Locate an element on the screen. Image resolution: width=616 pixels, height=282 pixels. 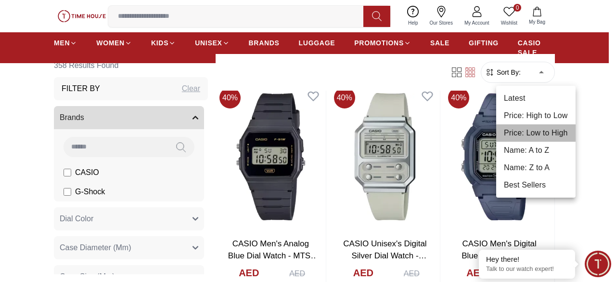
div: Chat Widget is located at coordinates (598, 263).